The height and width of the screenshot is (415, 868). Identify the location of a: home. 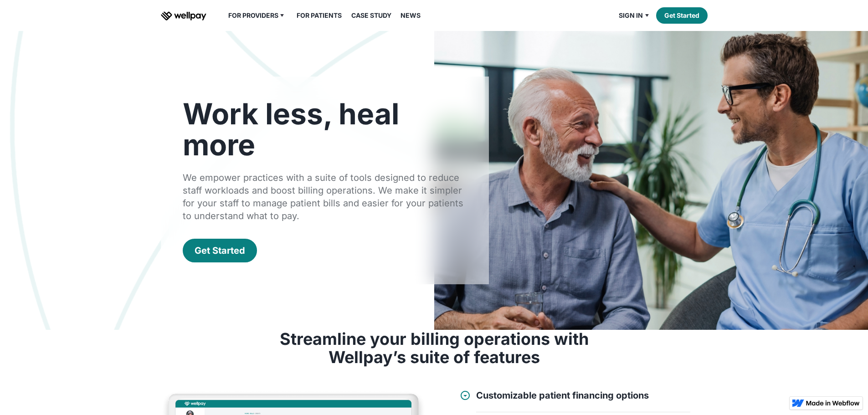
(184, 16).